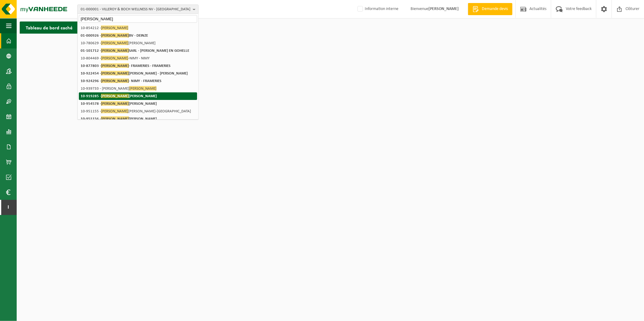  Describe the element at coordinates (490, 9) in the screenshot. I see `a: Demande devis` at that location.